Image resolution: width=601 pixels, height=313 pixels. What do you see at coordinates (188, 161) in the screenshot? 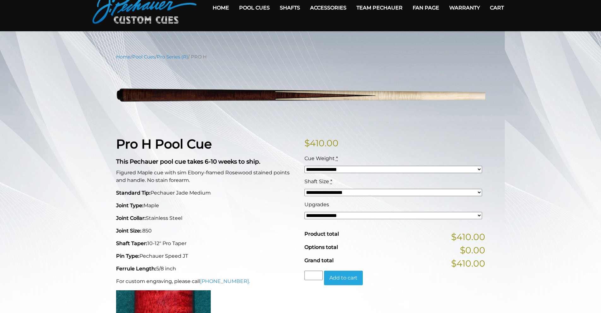
I see `strong: This Pechauer pool cue takes 6-10 weeks to ship.` at bounding box center [188, 161].